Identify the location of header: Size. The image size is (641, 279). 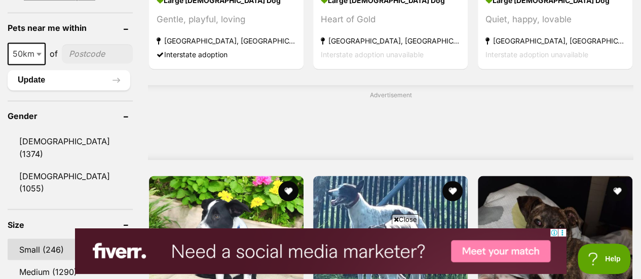
(70, 224).